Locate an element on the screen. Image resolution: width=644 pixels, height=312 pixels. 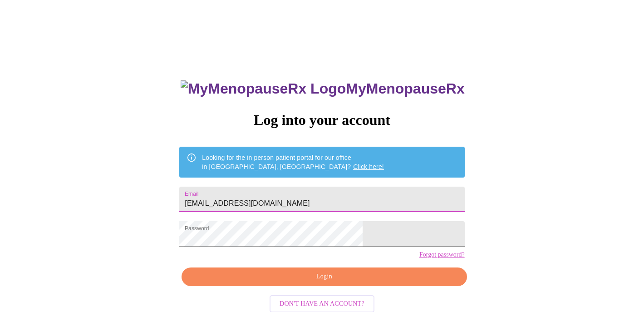
button: Login is located at coordinates (324, 277).